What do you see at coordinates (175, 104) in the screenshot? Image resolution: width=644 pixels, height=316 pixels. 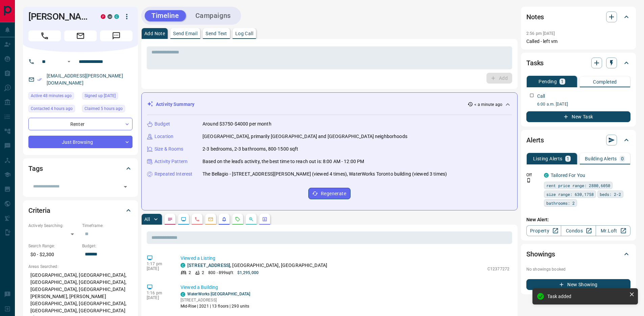 I see `p: Activity Summary` at bounding box center [175, 104].